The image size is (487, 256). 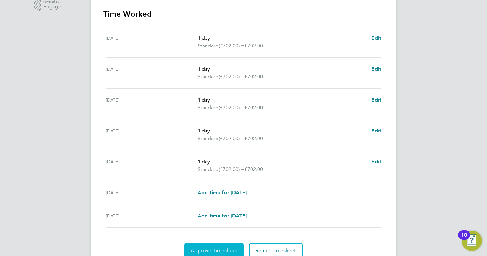 What do you see at coordinates (464, 239) in the screenshot?
I see `div: 10` at bounding box center [464, 239].